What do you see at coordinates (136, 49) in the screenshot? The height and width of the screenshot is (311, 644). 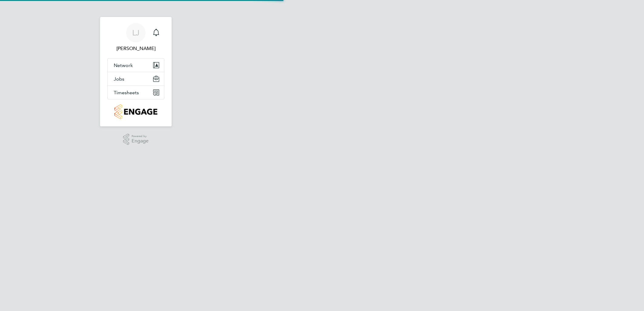 I see `span: Lewis Jenner` at bounding box center [136, 49].